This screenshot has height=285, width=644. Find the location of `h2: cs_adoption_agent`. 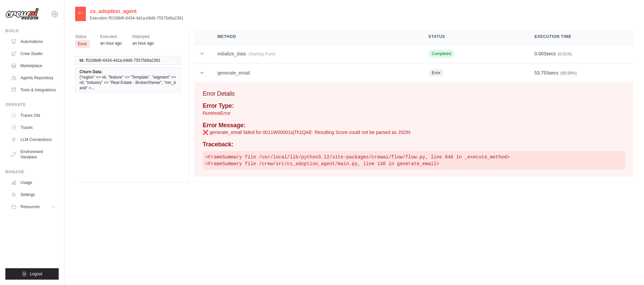

h2: cs_adoption_agent is located at coordinates (137, 12).